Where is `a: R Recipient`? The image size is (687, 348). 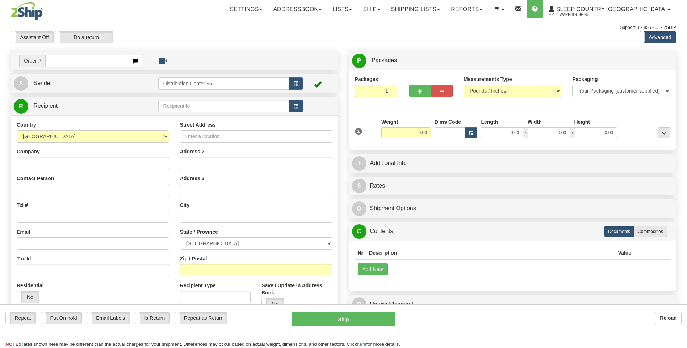 a: R Recipient is located at coordinates (78, 106).